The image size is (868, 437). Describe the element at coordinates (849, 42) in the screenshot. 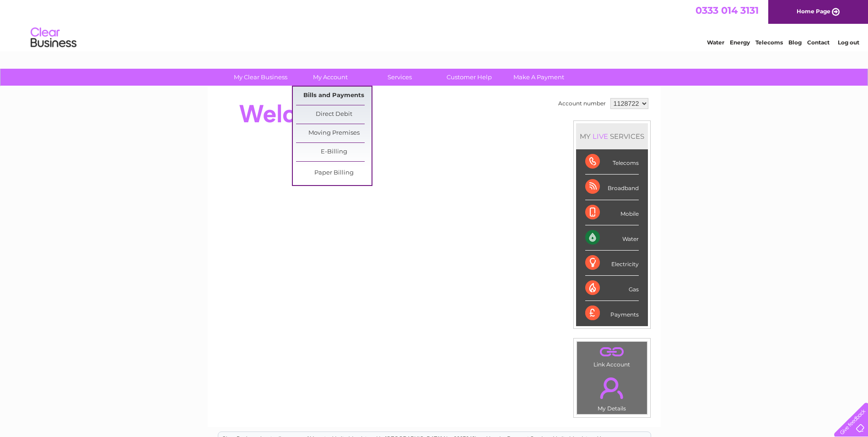

I see `a: Log out` at that location.